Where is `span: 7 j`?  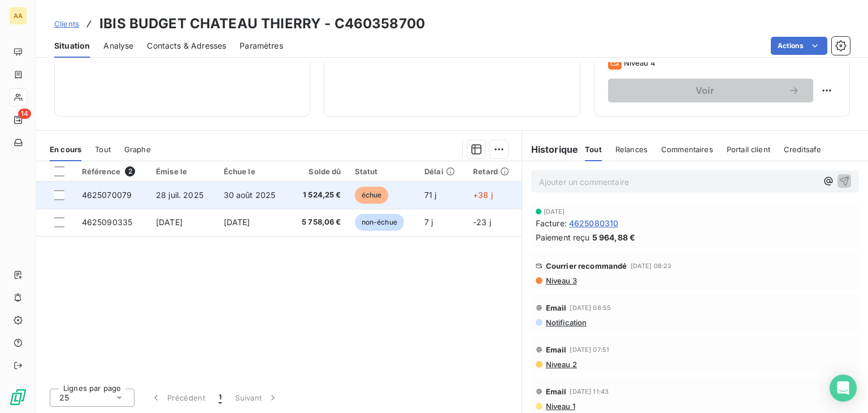 span: 7 j is located at coordinates (429, 222).